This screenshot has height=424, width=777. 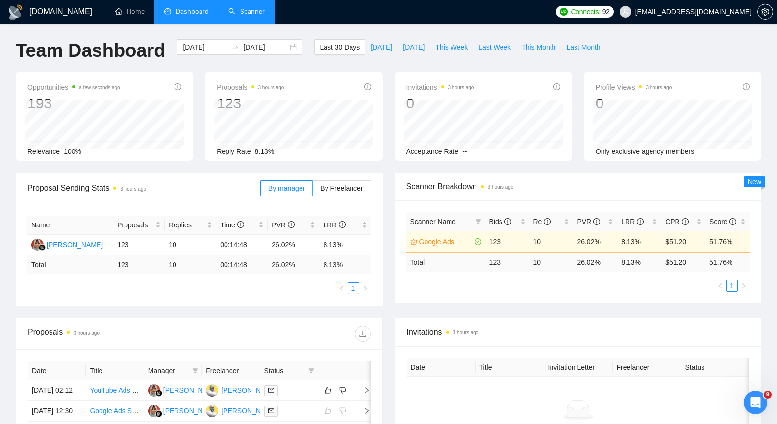 I want to click on time: a few seconds ago, so click(x=99, y=87).